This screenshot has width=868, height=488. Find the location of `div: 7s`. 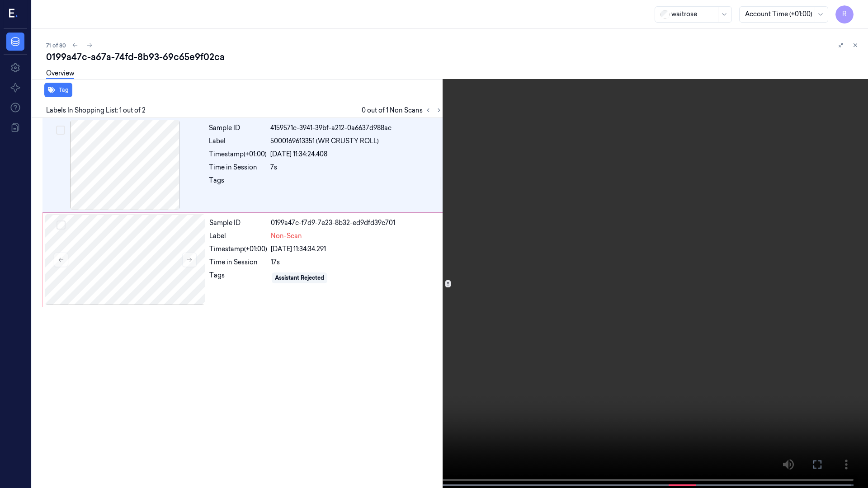

div: 7s is located at coordinates (356, 167).